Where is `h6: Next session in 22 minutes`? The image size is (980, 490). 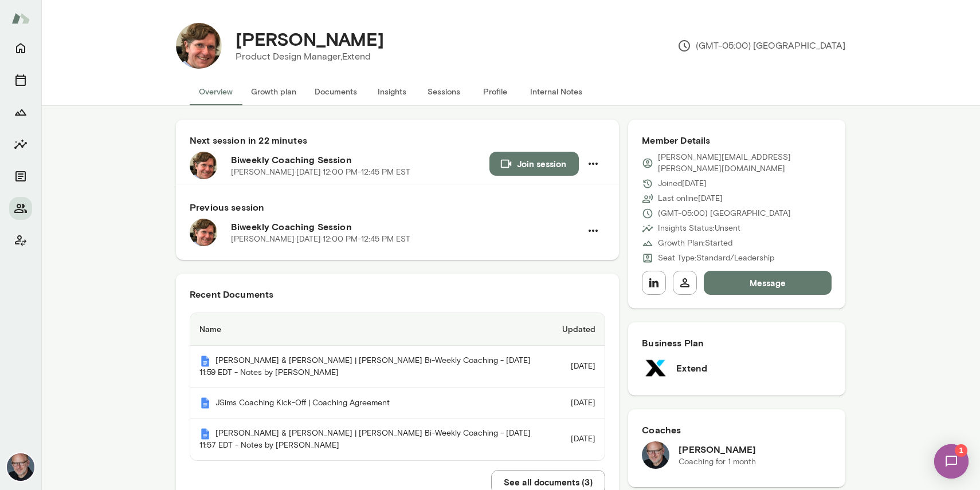
h6: Next session in 22 minutes is located at coordinates (397, 140).